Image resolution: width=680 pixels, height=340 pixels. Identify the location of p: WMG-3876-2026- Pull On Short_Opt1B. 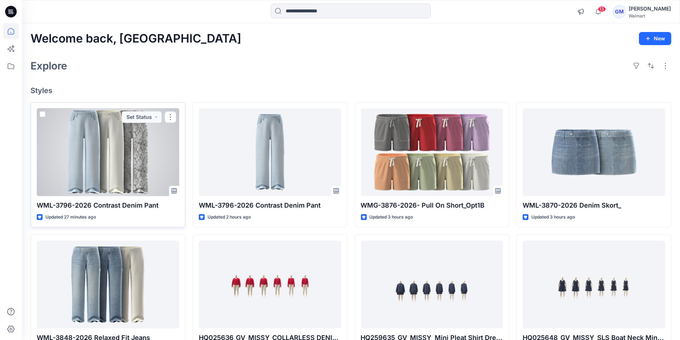
(432, 205).